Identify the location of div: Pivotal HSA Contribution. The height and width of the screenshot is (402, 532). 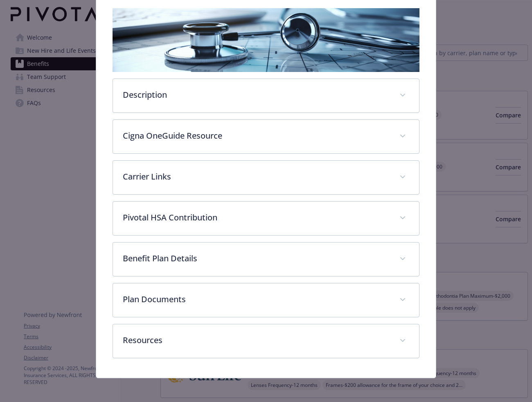
(266, 219).